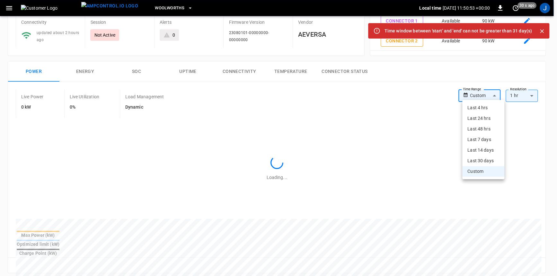 Image resolution: width=557 pixels, height=276 pixels. Describe the element at coordinates (483, 129) in the screenshot. I see `li: Last 48 hrs` at that location.